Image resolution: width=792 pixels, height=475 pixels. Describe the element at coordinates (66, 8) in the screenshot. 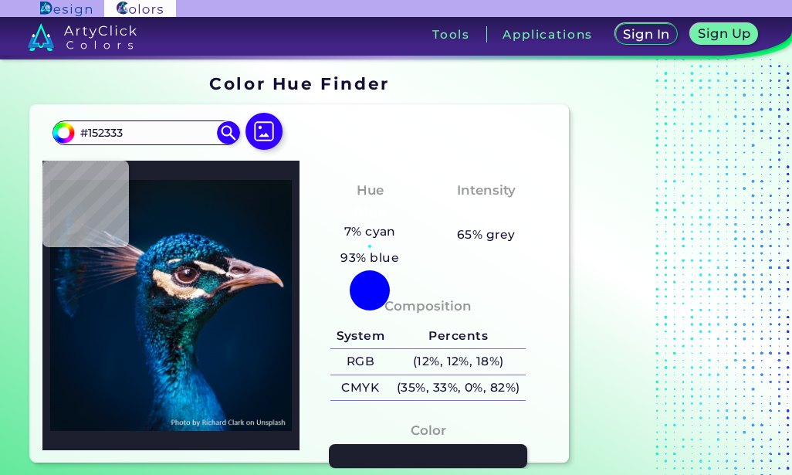

I see `img: ArtyClick Design logo` at that location.